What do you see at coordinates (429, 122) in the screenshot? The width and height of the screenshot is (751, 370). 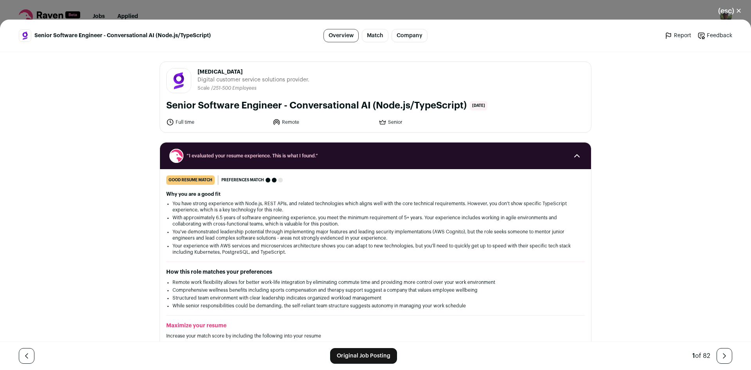 I see `li: Senior` at bounding box center [429, 122].